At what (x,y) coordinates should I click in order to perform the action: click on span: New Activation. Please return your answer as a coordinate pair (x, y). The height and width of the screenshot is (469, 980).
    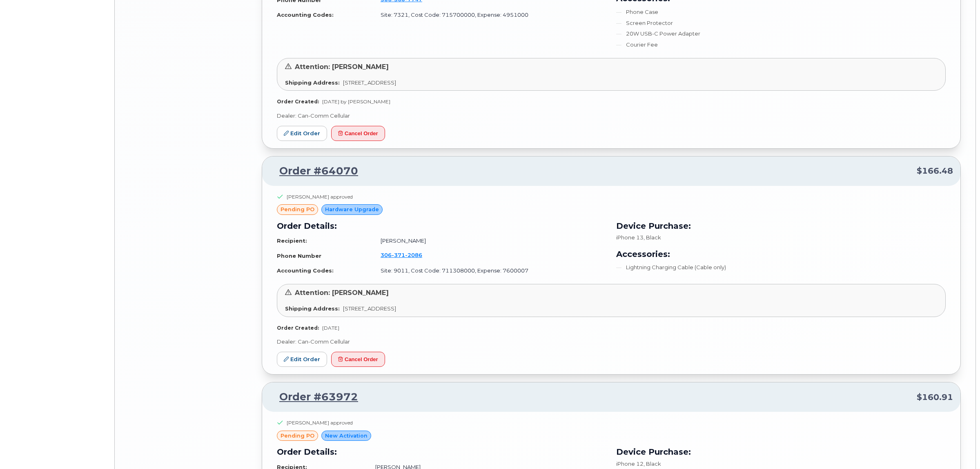
    Looking at the image, I should click on (347, 435).